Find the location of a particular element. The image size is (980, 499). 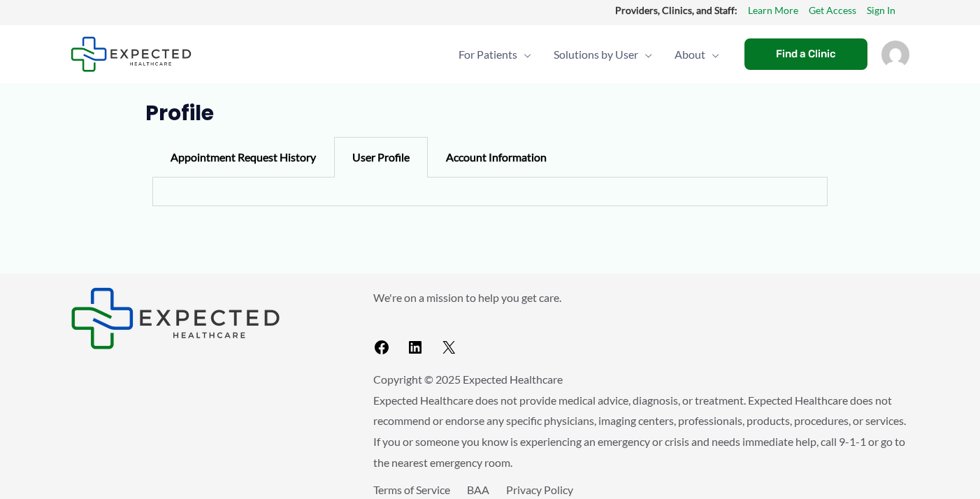

a: BAA is located at coordinates (478, 489).